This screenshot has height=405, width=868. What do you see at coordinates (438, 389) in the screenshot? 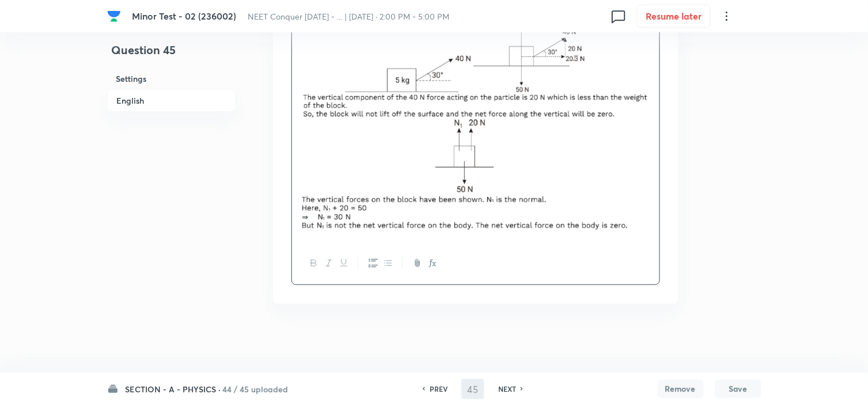
I see `h6: PREV` at bounding box center [438, 389].